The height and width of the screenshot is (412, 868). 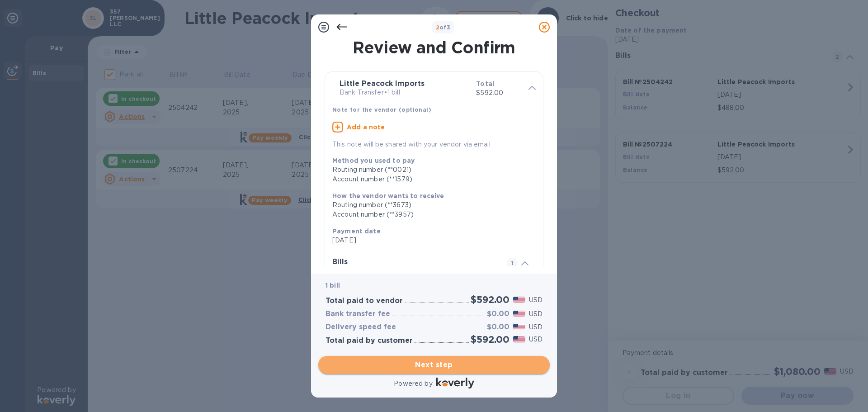 I want to click on span: Next step, so click(x=434, y=365).